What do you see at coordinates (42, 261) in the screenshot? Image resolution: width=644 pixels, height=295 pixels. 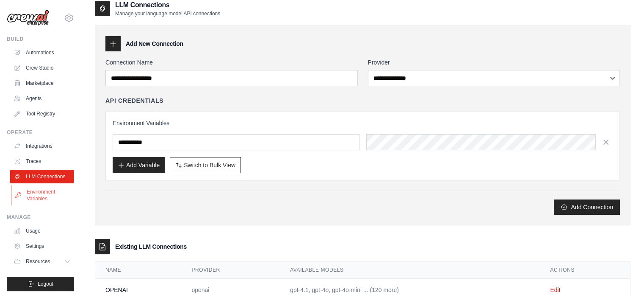 I see `button: Resources` at bounding box center [42, 261].